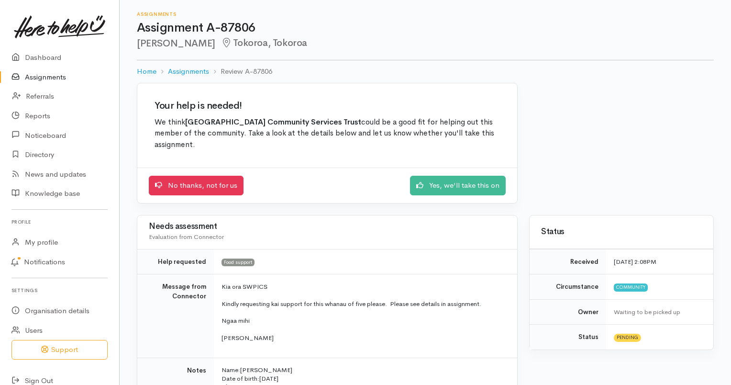 This screenshot has width=731, height=385. I want to click on span: Name:, so click(231, 370).